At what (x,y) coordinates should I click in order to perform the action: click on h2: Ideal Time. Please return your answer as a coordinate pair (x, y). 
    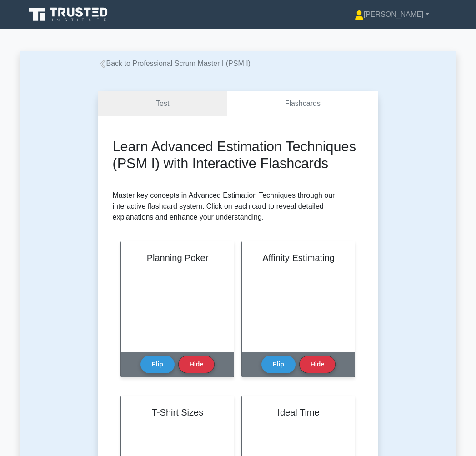
    Looking at the image, I should click on (299, 412).